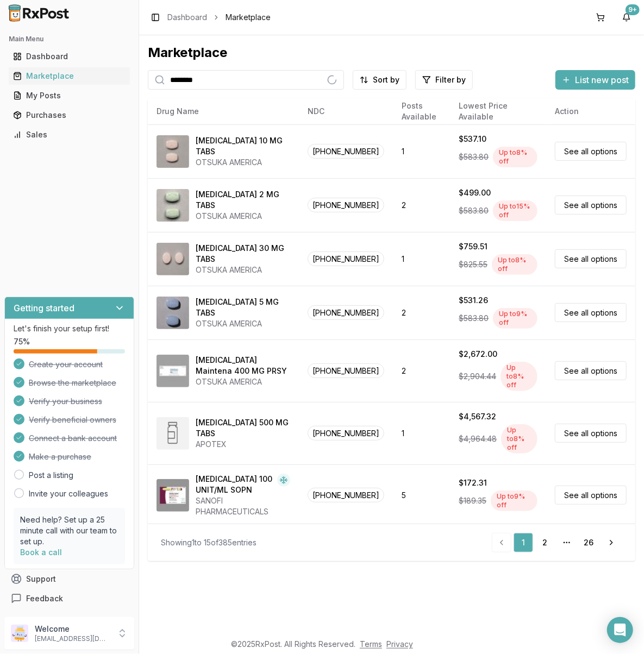 This screenshot has height=654, width=644. What do you see at coordinates (477, 417) in the screenshot?
I see `div: $4,567.32` at bounding box center [477, 417].